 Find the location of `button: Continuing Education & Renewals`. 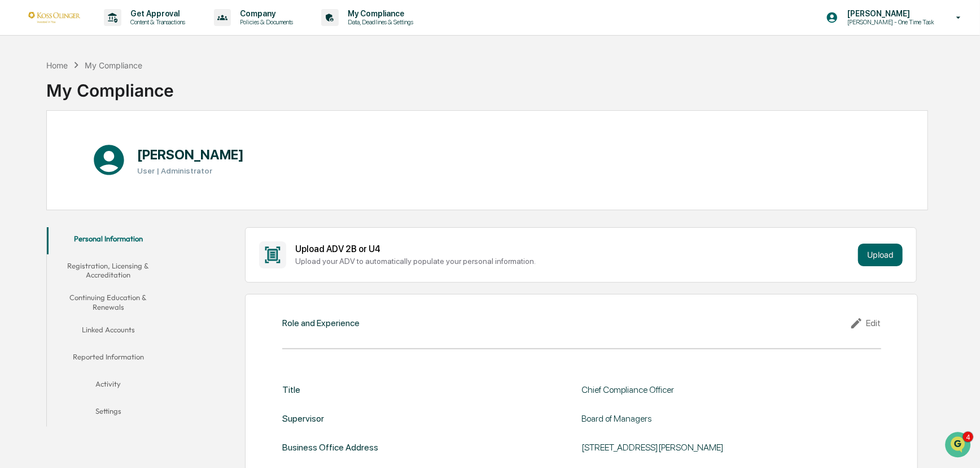

button: Continuing Education & Renewals is located at coordinates (109, 301).